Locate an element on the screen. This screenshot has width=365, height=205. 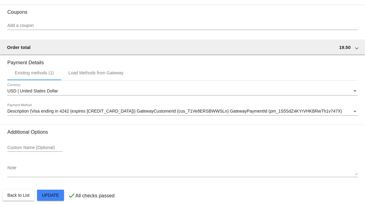
span: Update is located at coordinates (51, 195).